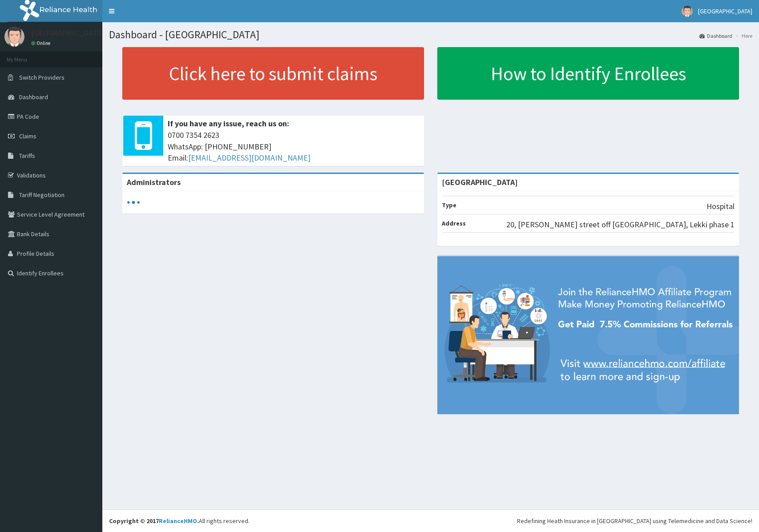  What do you see at coordinates (449, 205) in the screenshot?
I see `b: Type` at bounding box center [449, 205].